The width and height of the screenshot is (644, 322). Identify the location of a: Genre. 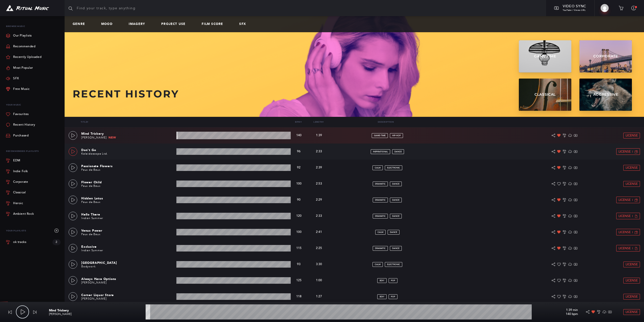
(81, 24).